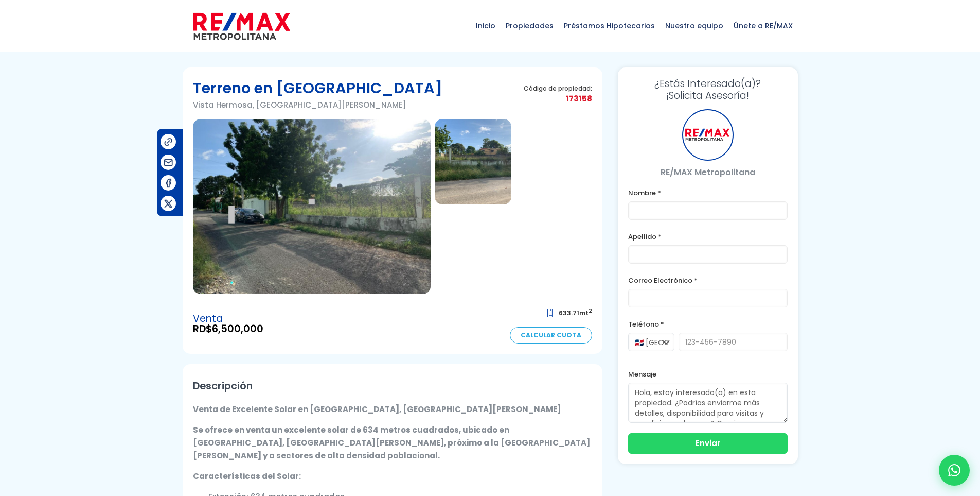  What do you see at coordinates (242, 26) in the screenshot?
I see `img: remax-metropolitana-logo` at bounding box center [242, 26].